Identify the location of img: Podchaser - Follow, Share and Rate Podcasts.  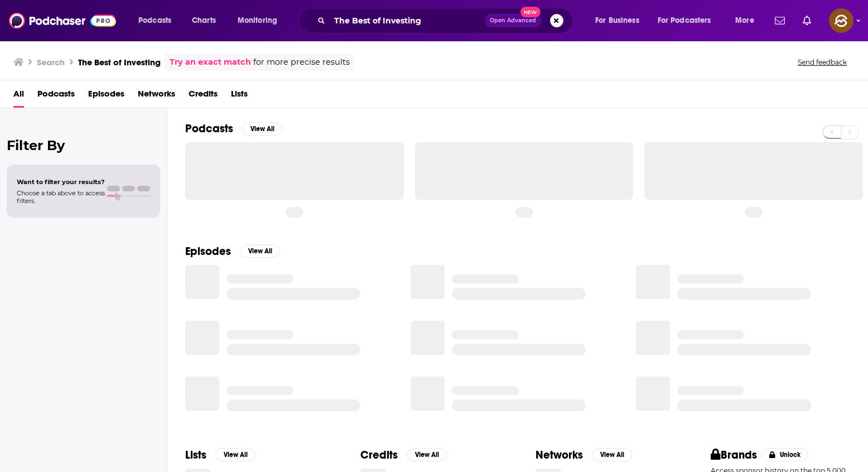
(63, 21).